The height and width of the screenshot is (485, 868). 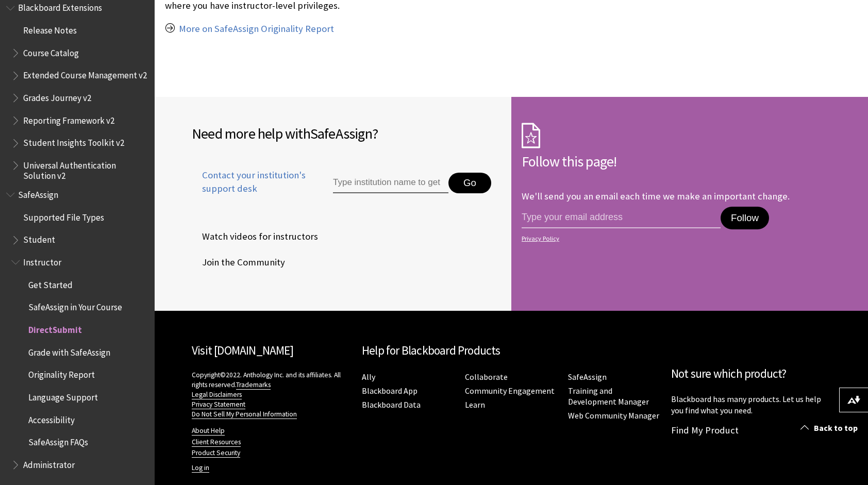 What do you see at coordinates (511, 350) in the screenshot?
I see `h2: Help for Blackboard Products` at bounding box center [511, 350].